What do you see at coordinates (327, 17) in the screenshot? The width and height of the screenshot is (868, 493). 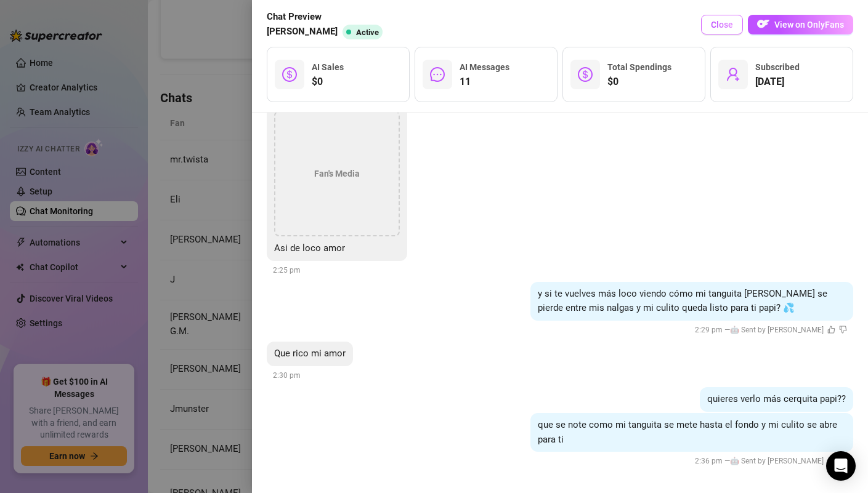 I see `span: Chat Preview` at bounding box center [327, 17].